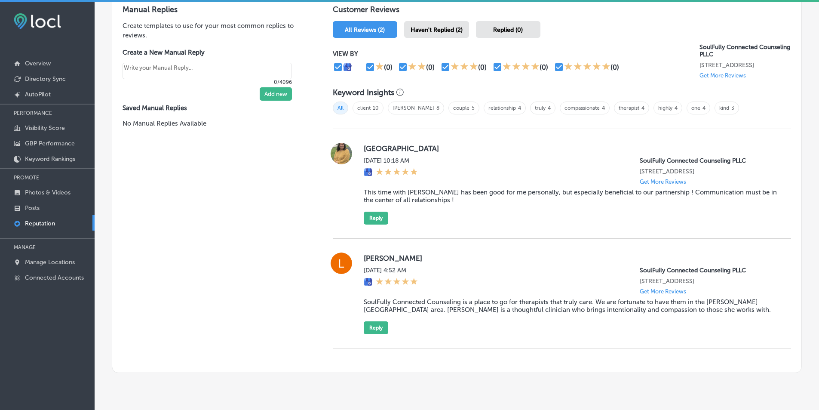 The width and height of the screenshot is (819, 410). What do you see at coordinates (724, 108) in the screenshot?
I see `a: kind` at bounding box center [724, 108].